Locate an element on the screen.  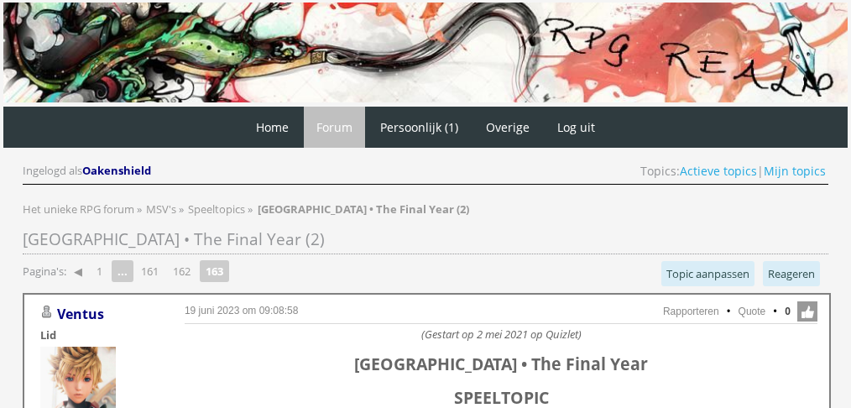
a: 1 is located at coordinates (99, 271).